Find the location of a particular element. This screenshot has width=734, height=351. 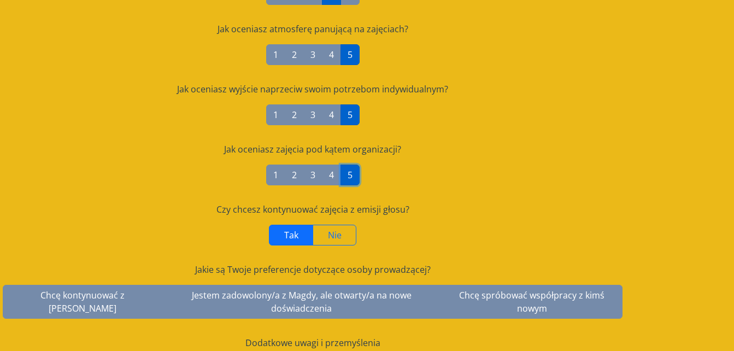

div: Jak oceniasz atmosferę panującą na zajęciach? is located at coordinates (313, 29).